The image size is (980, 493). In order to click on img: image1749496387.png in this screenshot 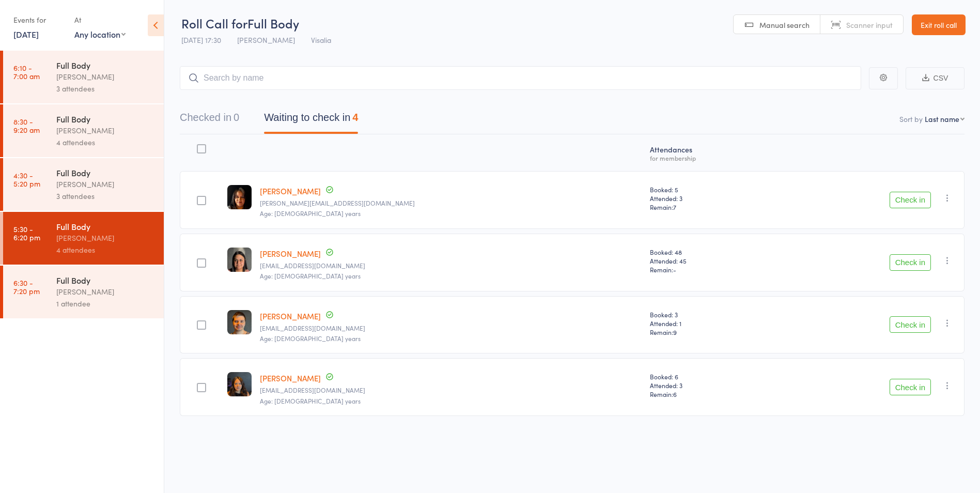, I will do `click(239, 322)`.